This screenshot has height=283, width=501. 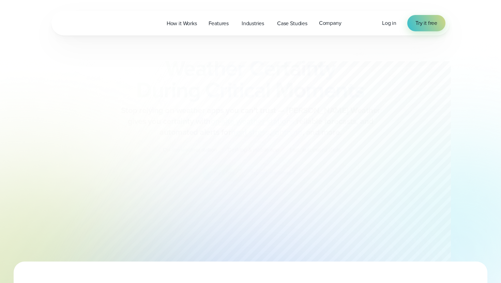 What do you see at coordinates (330, 23) in the screenshot?
I see `span: Company` at bounding box center [330, 23].